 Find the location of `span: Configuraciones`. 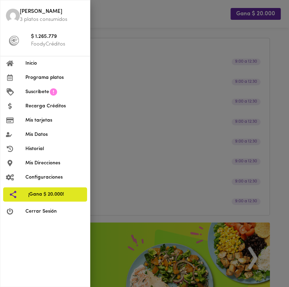

span: Configuraciones is located at coordinates (55, 177).